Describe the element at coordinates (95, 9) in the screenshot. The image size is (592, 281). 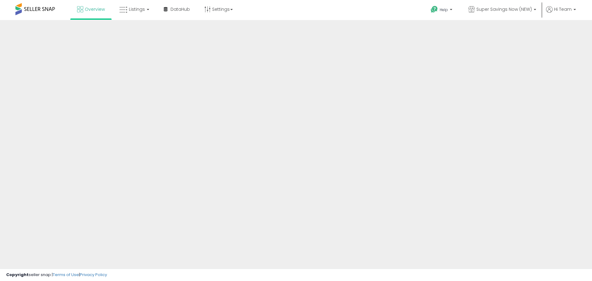
I see `span: Overview` at that location.